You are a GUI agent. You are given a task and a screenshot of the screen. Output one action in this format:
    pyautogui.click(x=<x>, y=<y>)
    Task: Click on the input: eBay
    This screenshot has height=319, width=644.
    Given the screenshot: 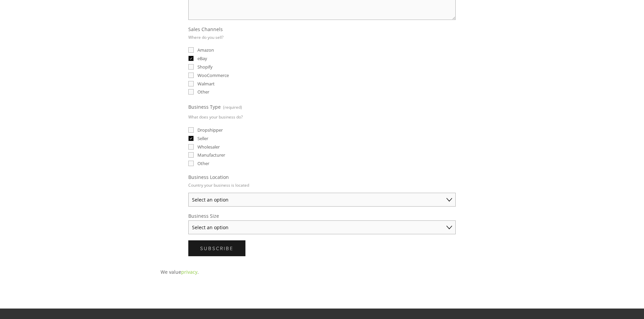 What is the action you would take?
    pyautogui.click(x=191, y=58)
    